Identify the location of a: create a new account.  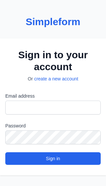
(56, 79).